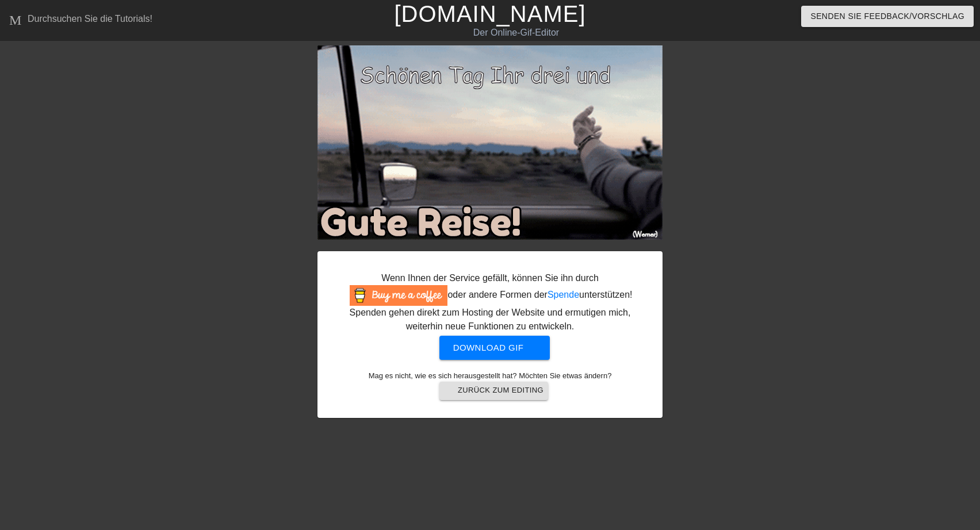 This screenshot has width=980, height=530. Describe the element at coordinates (888, 16) in the screenshot. I see `button: Senden Sie Feedback/Vorschlag` at that location.